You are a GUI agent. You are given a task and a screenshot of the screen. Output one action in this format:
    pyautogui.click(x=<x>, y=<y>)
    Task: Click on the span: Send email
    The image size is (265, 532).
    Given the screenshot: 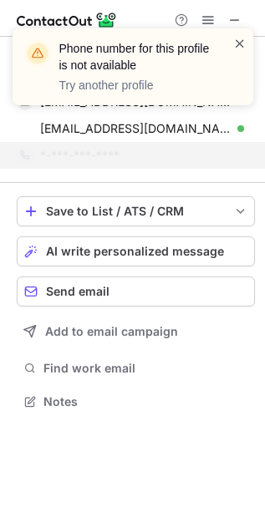 What is the action you would take?
    pyautogui.click(x=78, y=292)
    